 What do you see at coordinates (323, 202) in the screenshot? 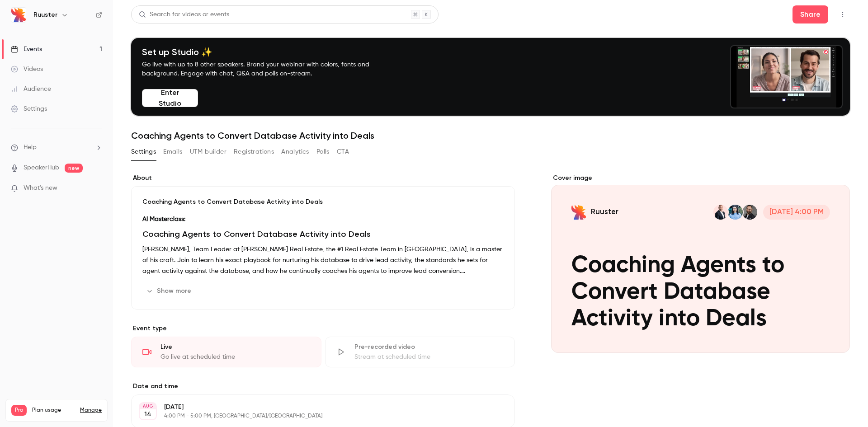
I see `p: Coaching Agents to Convert Database Activity into Deals` at bounding box center [323, 202].